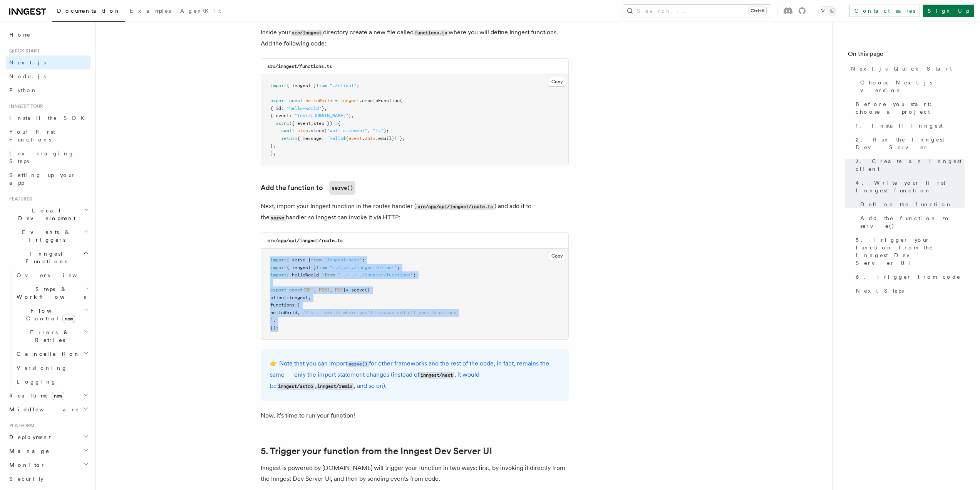 The height and width of the screenshot is (490, 980). Describe the element at coordinates (48, 437) in the screenshot. I see `button: Deployment` at that location.